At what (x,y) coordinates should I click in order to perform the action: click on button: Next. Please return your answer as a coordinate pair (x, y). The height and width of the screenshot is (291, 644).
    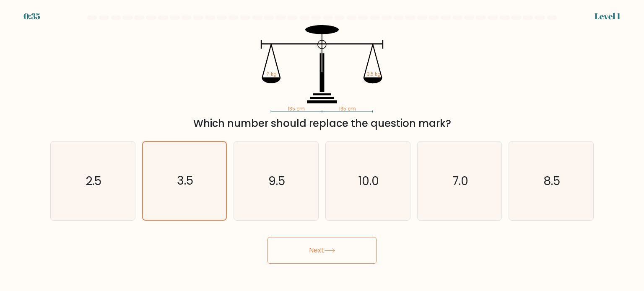
    Looking at the image, I should click on (322, 250).